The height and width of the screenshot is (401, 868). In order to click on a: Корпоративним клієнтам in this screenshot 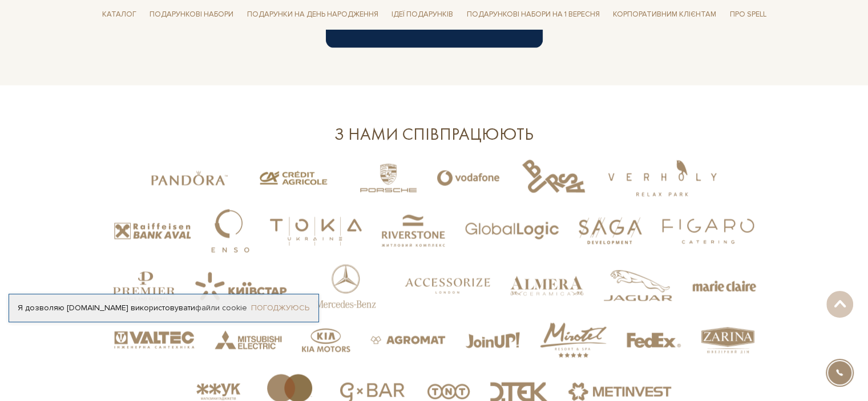, I will do `click(664, 14)`.